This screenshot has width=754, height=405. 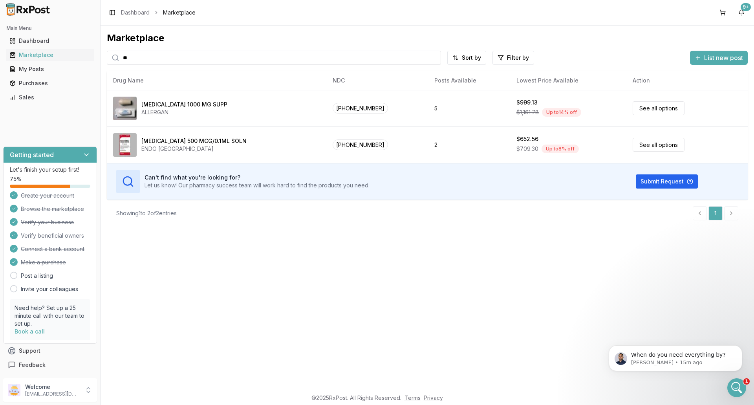 I want to click on button: Submit Request, so click(x=667, y=181).